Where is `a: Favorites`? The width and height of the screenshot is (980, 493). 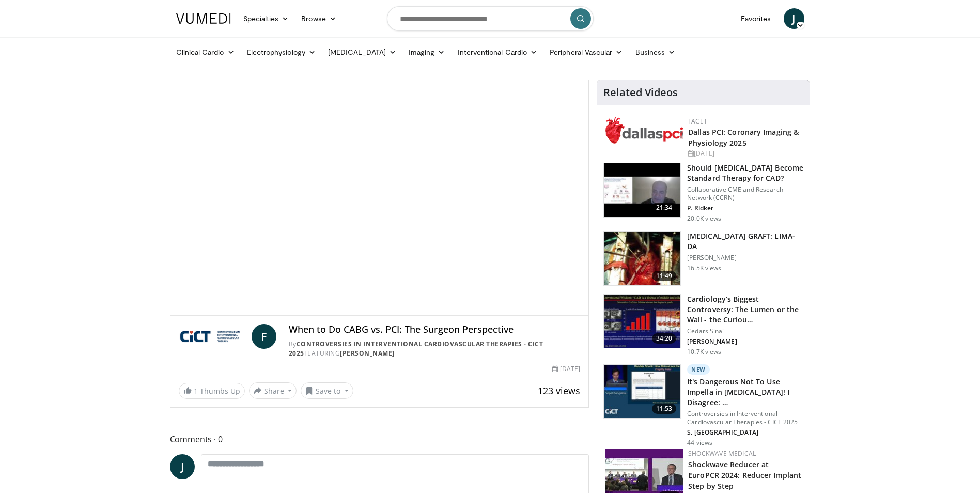 a: Favorites is located at coordinates (756, 18).